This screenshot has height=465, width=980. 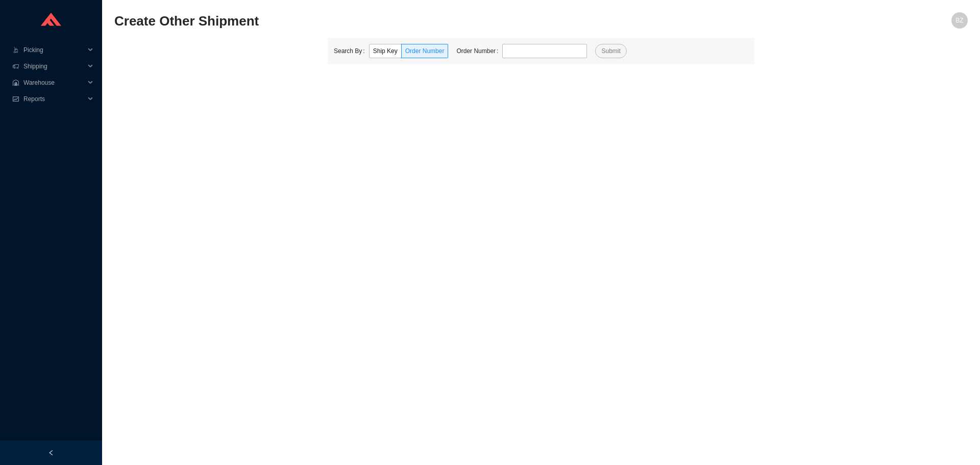 I want to click on span: Order Number, so click(x=425, y=51).